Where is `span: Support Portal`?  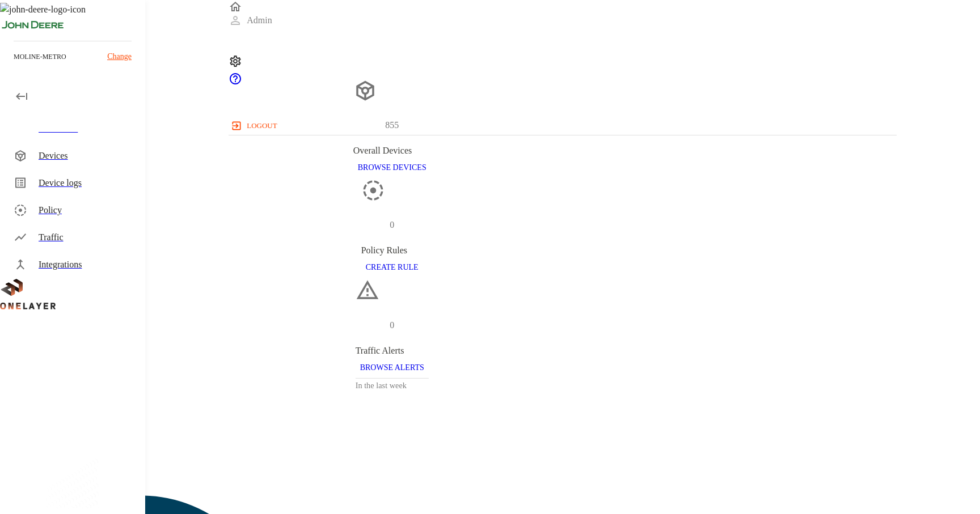
span: Support Portal is located at coordinates (236, 82).